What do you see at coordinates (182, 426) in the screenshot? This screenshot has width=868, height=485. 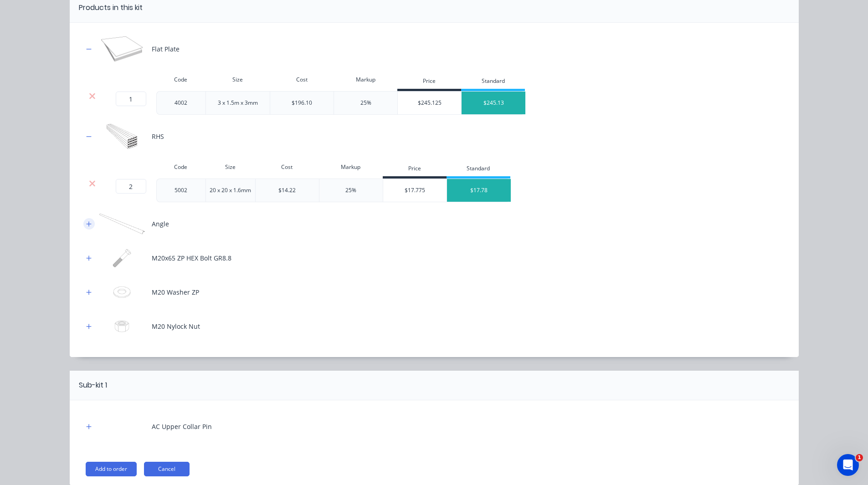 I see `div: AC Upper Collar Pin` at bounding box center [182, 426].